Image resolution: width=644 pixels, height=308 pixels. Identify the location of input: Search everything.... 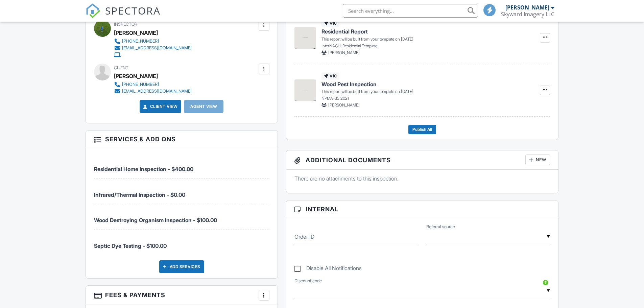
(411, 11).